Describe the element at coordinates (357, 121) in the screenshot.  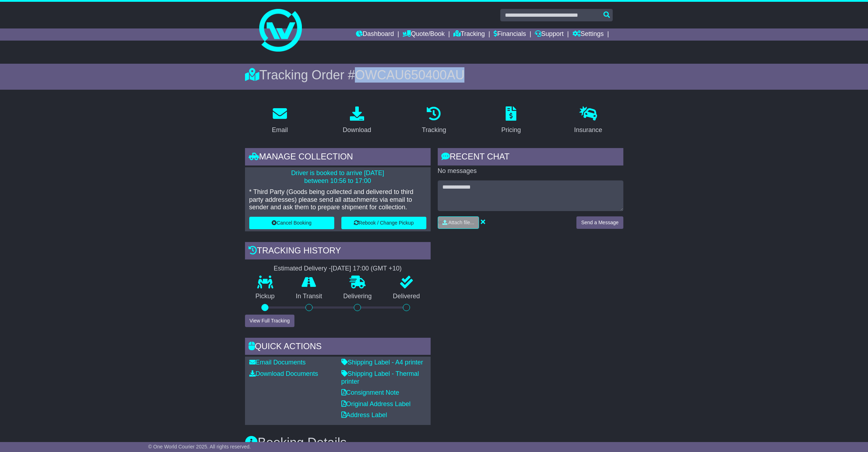
I see `a: Download` at that location.